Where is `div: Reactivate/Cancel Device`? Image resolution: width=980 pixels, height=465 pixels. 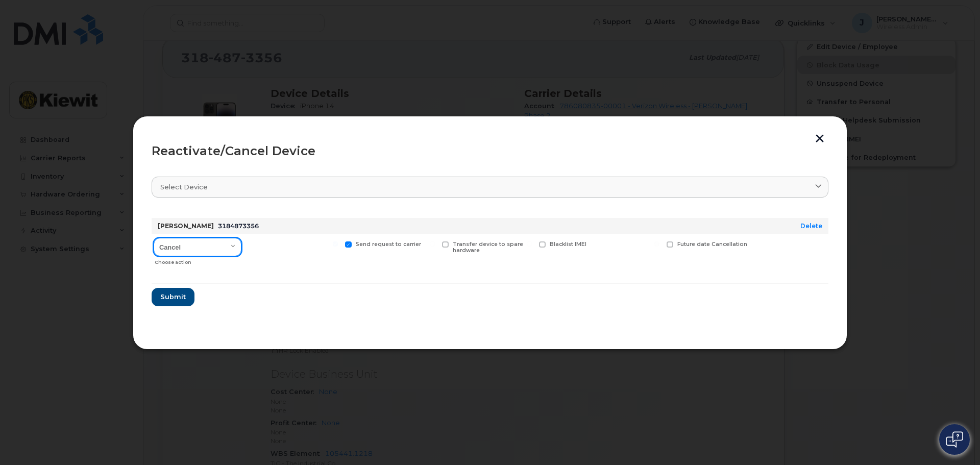 div: Reactivate/Cancel Device is located at coordinates (490, 151).